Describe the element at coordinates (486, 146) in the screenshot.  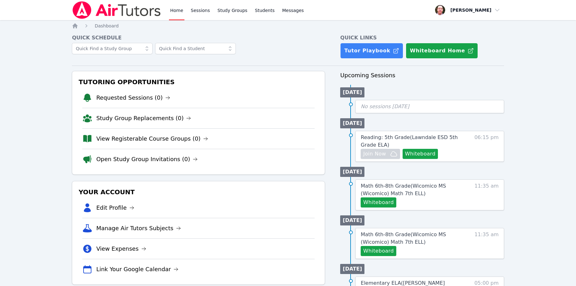
I see `span: 06:15 pm` at that location.